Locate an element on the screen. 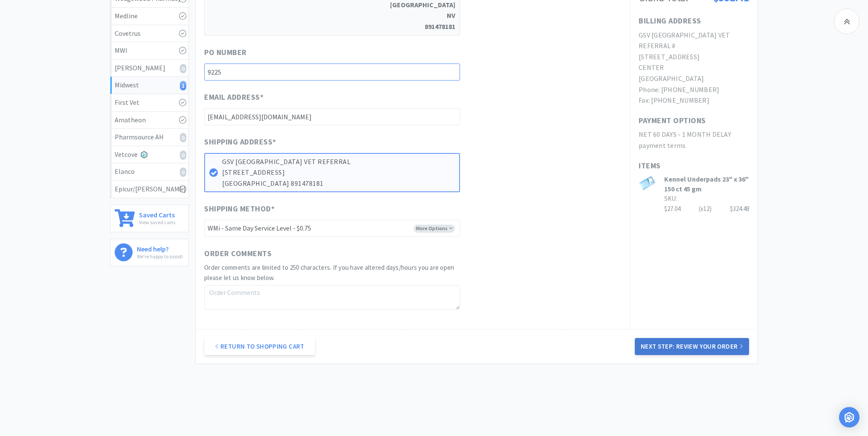 Image resolution: width=868 pixels, height=436 pixels. img: bebcb484934a4b25b52fc5c18356e0f2_116327.jpeg is located at coordinates (647, 183).